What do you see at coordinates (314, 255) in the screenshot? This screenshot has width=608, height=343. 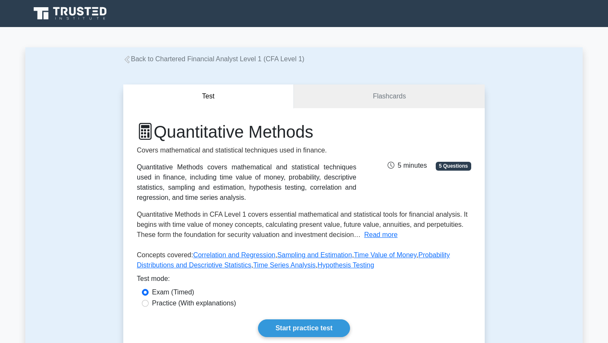 I see `a: Sampling and Estimation` at bounding box center [314, 255].